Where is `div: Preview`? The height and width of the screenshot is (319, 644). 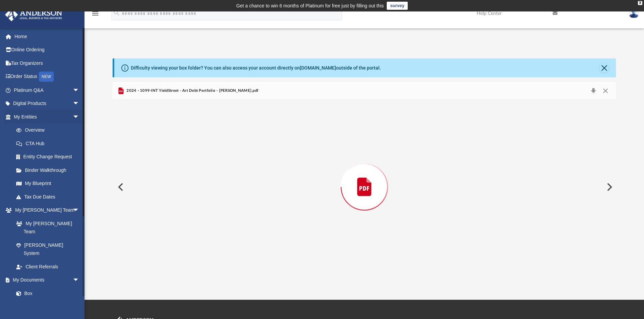 div: Preview is located at coordinates (364, 178).